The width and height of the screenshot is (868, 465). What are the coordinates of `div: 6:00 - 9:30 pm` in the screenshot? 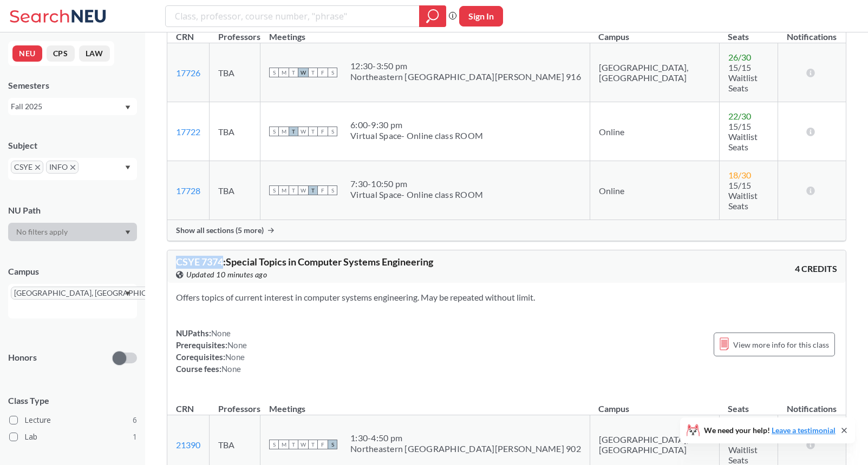 It's located at (416, 125).